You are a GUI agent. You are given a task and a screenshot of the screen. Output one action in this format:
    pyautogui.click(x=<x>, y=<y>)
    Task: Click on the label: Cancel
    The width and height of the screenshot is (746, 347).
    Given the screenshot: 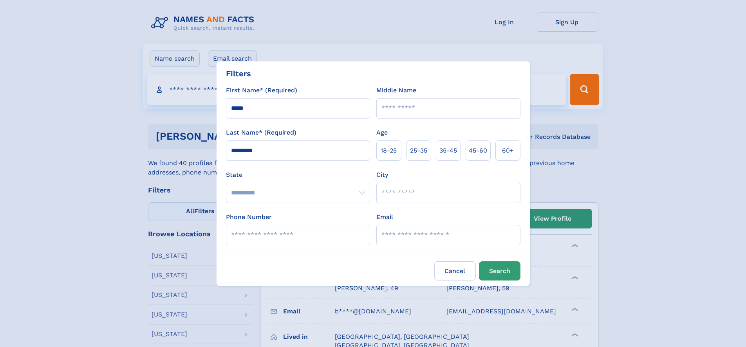 What is the action you would take?
    pyautogui.click(x=455, y=271)
    